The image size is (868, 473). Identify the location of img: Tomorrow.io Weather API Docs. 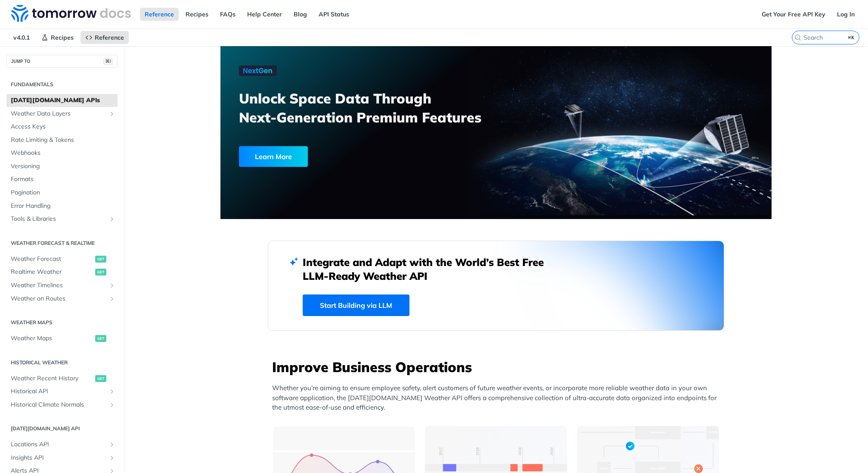
(71, 14).